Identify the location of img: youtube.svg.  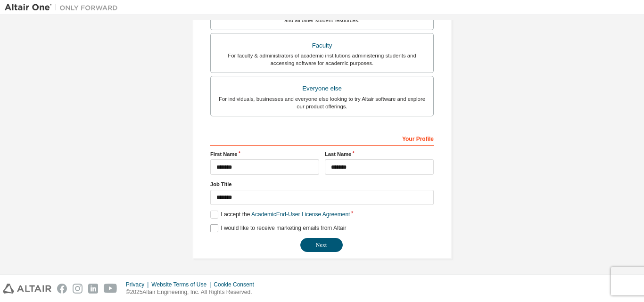
(111, 288).